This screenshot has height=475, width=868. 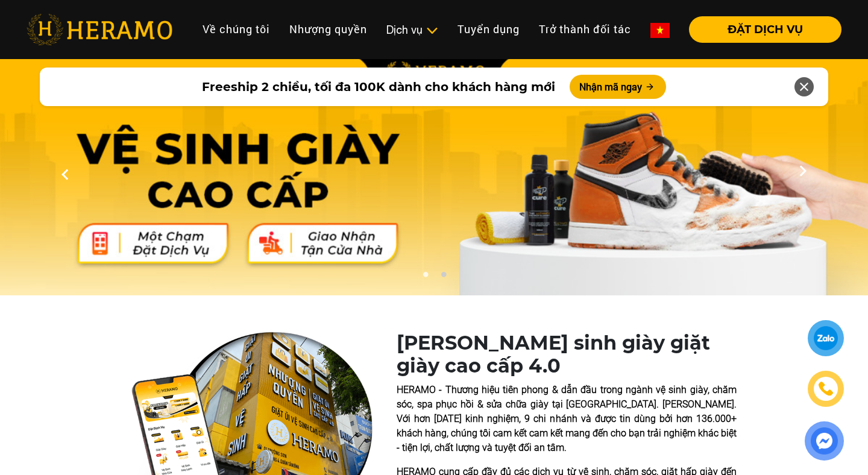 I want to click on button: 1, so click(x=425, y=277).